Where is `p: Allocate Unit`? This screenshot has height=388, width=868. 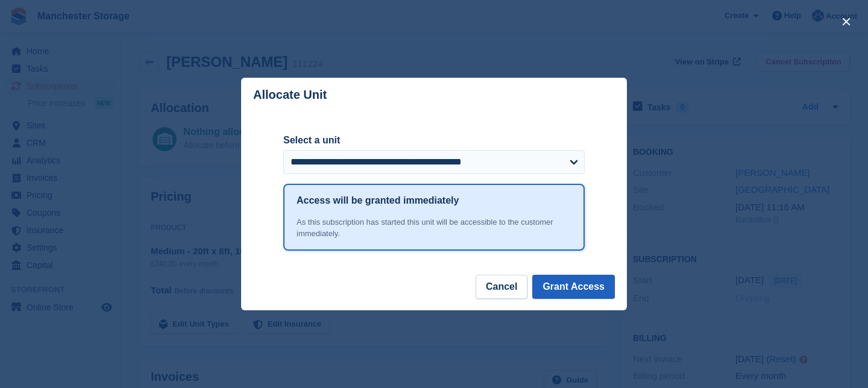
p: Allocate Unit is located at coordinates (290, 95).